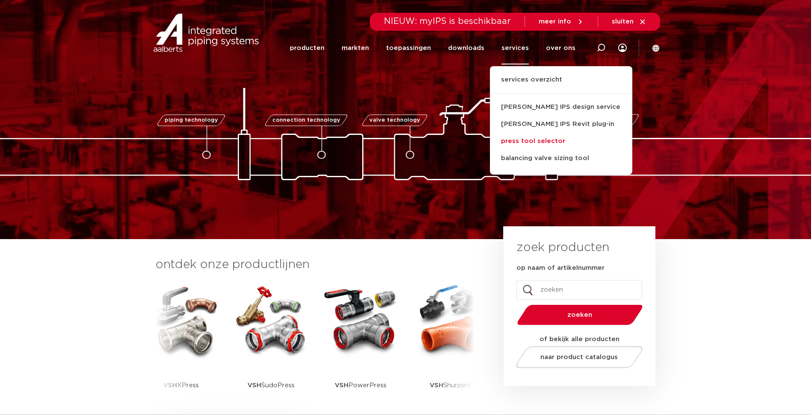 The width and height of the screenshot is (811, 415). Describe the element at coordinates (579, 357) in the screenshot. I see `a: naar product catalogus` at that location.